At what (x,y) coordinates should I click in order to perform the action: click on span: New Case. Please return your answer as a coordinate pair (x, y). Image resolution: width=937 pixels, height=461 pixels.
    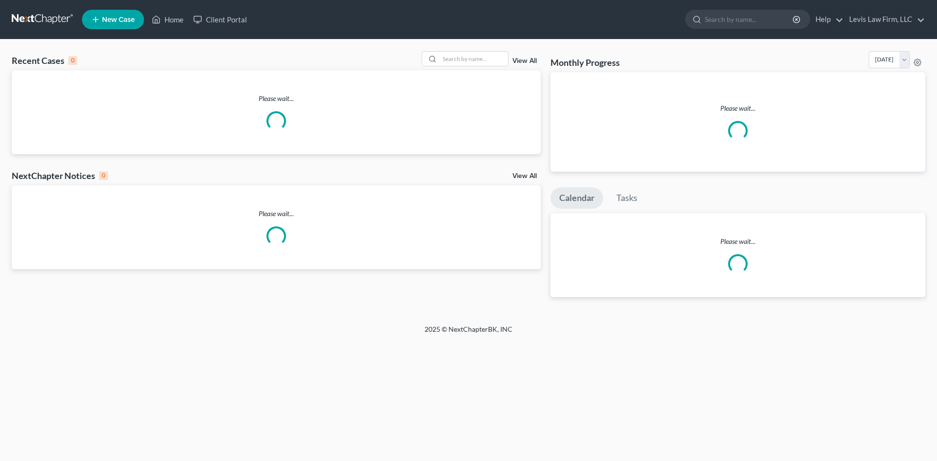
    Looking at the image, I should click on (118, 20).